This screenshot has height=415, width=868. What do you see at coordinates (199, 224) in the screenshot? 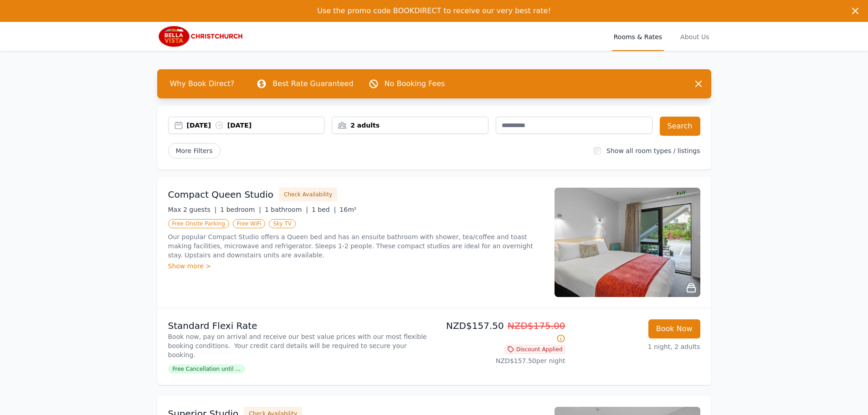
I see `span: Free Onsite Parking` at bounding box center [199, 224].